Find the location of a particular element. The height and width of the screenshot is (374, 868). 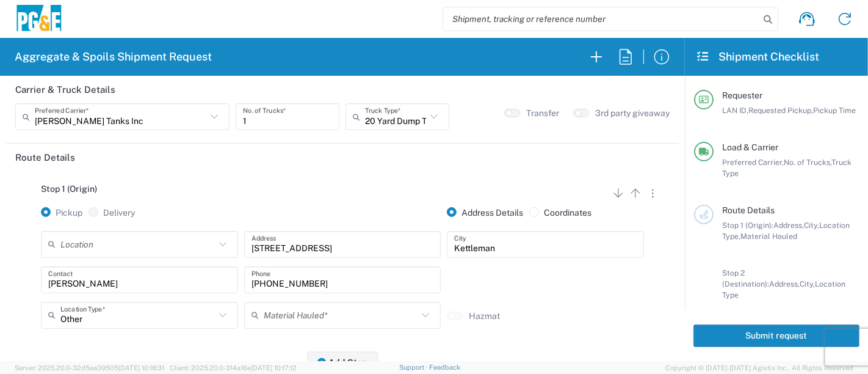

span: Requester is located at coordinates (743, 95).